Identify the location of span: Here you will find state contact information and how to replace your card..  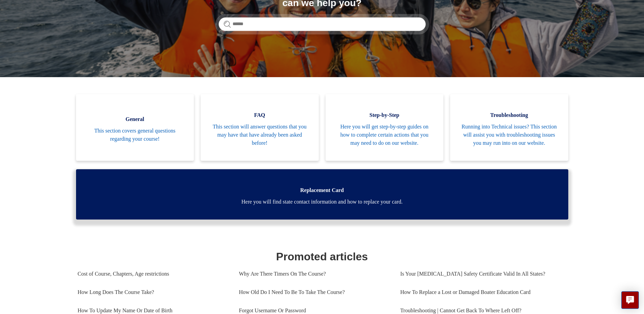
(322, 202).